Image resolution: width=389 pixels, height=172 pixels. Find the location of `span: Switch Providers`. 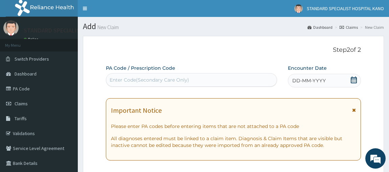

span: Switch Providers is located at coordinates (32, 59).